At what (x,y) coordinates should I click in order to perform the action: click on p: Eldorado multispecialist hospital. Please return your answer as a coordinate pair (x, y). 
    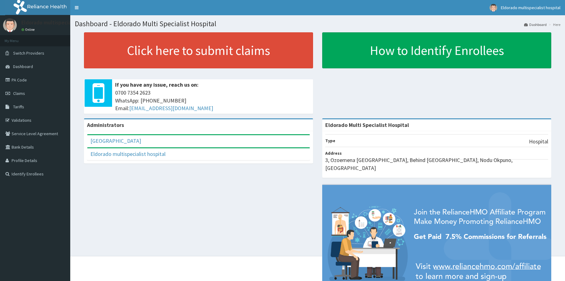
    Looking at the image, I should click on (60, 23).